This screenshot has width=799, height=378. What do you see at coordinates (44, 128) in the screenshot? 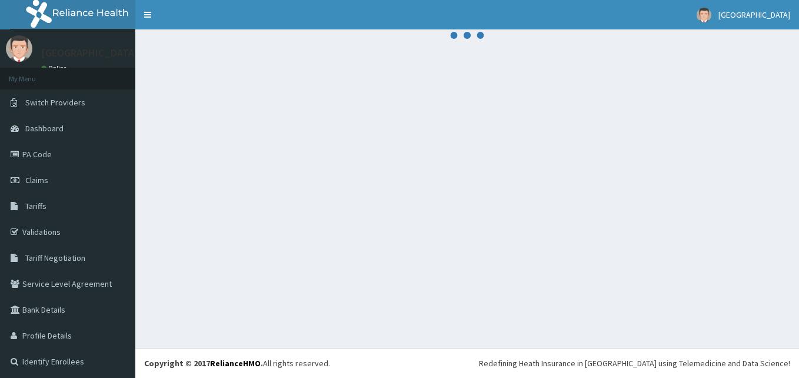
I see `span: Dashboard` at bounding box center [44, 128].